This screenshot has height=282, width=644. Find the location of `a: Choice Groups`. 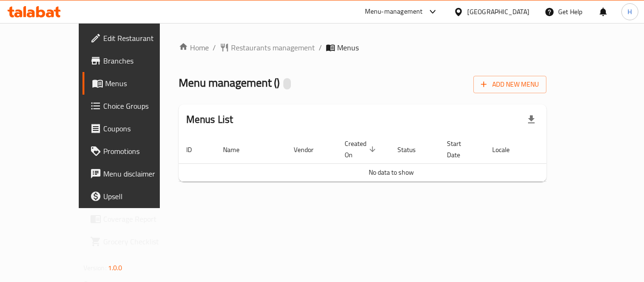

a: Choice Groups is located at coordinates (134, 106).